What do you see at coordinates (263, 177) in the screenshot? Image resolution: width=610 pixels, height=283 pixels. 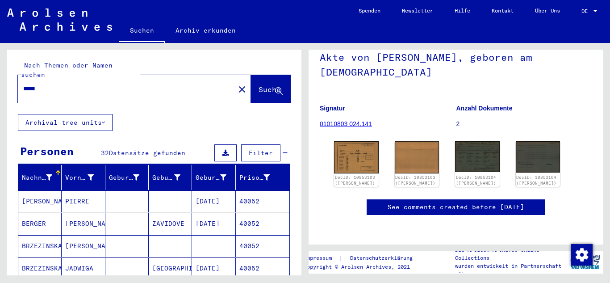 I see `mat-header-cell: Prisoner #` at bounding box center [263, 177].